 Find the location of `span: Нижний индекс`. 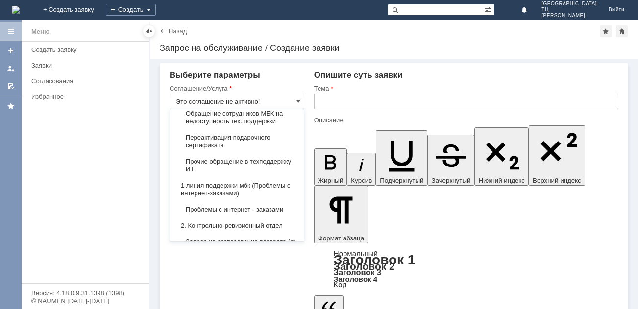

span: Нижний индекс is located at coordinates (501, 180).